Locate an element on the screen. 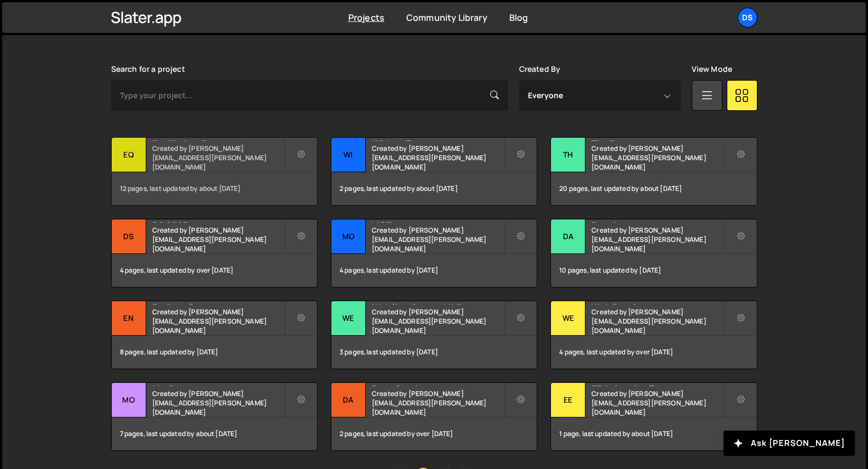 This screenshot has width=868, height=469. h2: Endless Commerce is located at coordinates (218, 303).